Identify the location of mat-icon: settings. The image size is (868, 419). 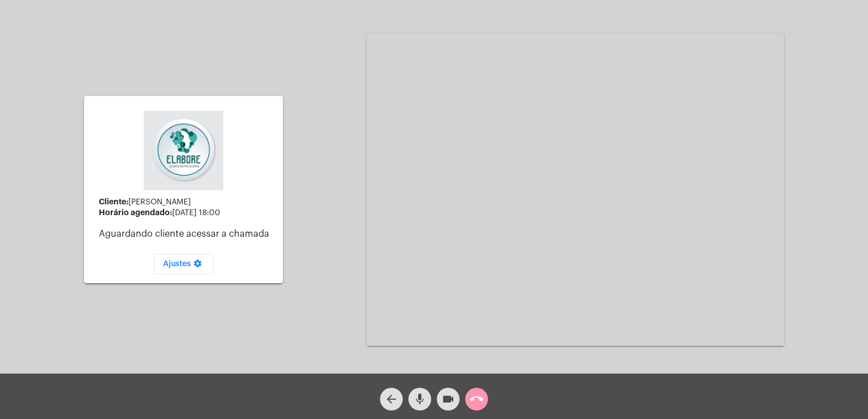
(198, 266).